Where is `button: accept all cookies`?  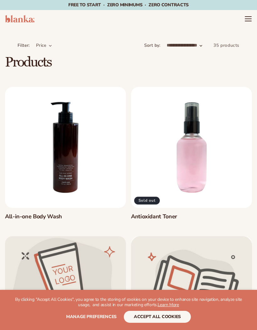
button: accept all cookies is located at coordinates (157, 317).